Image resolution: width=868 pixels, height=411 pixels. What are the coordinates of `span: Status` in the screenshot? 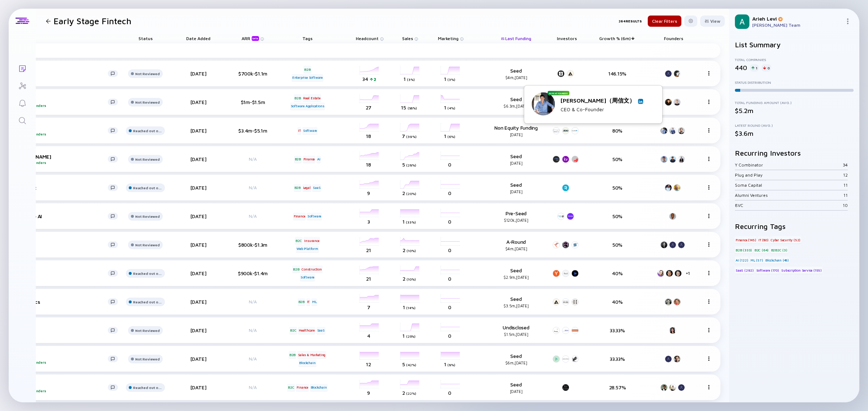 It's located at (145, 39).